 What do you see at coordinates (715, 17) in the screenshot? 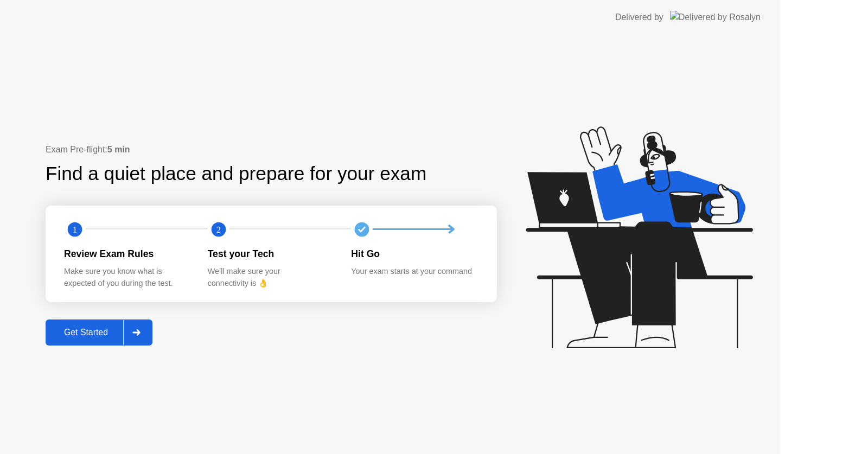
I see `img: Delivered by Rosalyn` at bounding box center [715, 17].